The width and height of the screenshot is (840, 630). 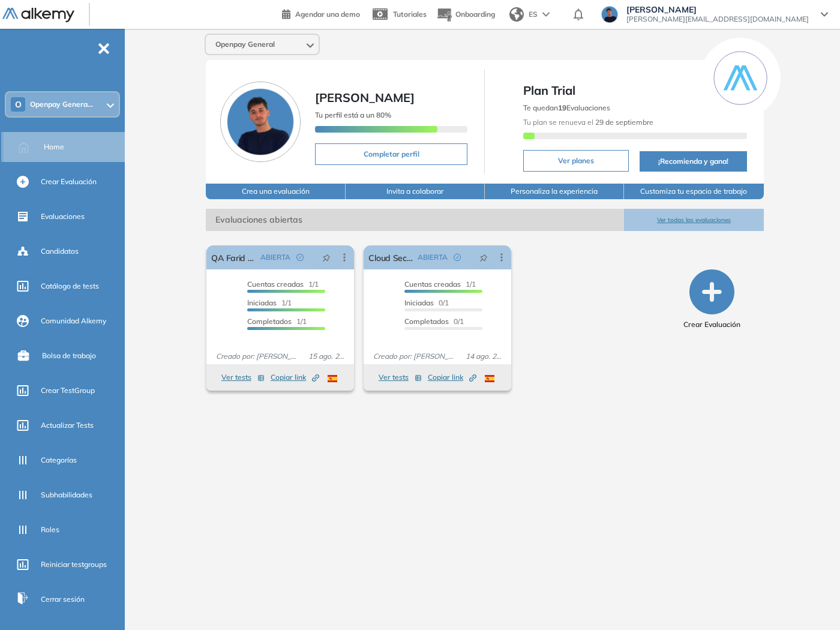 What do you see at coordinates (516, 14) in the screenshot?
I see `img: world` at bounding box center [516, 14].